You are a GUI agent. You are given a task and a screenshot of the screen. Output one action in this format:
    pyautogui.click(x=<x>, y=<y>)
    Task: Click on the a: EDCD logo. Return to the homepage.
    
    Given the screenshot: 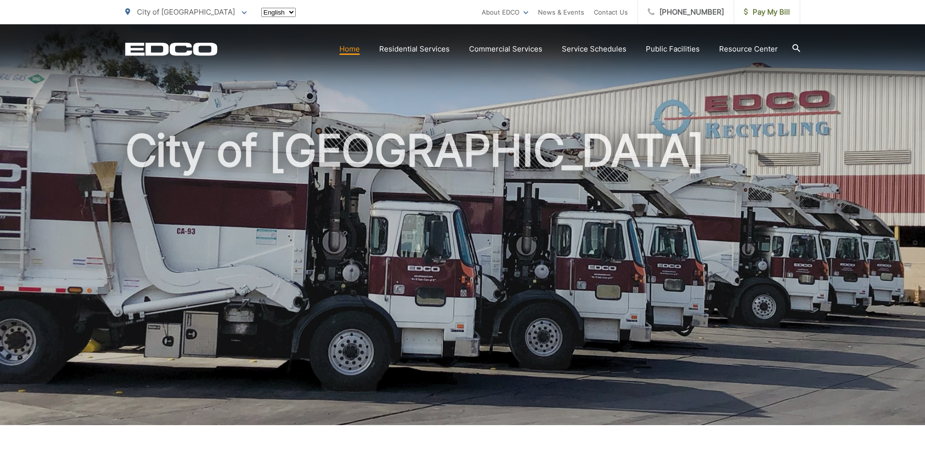 What is the action you would take?
    pyautogui.click(x=171, y=49)
    